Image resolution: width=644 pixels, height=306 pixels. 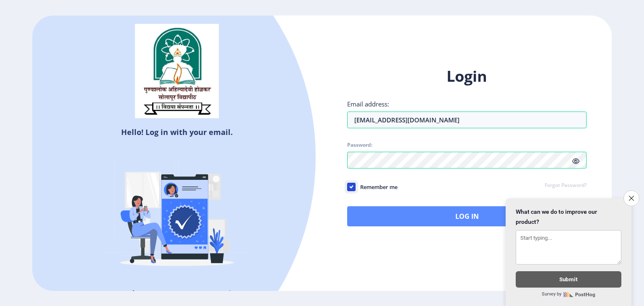 I want to click on h1: Login, so click(x=467, y=76).